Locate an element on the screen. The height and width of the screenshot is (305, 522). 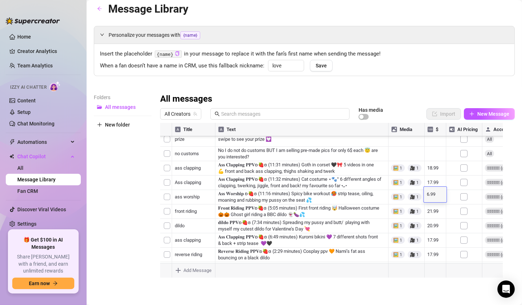
a: Creator Analytics is located at coordinates (46, 51).